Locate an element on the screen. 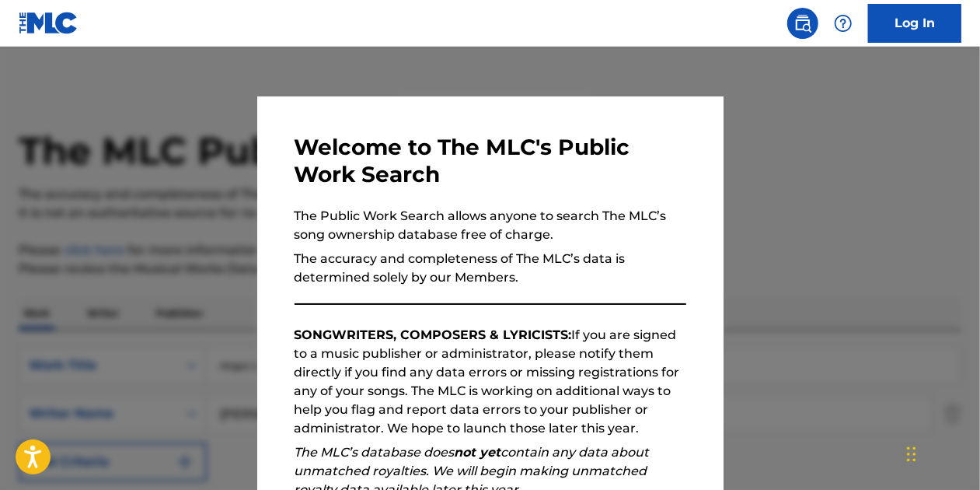  img: help is located at coordinates (844, 23).